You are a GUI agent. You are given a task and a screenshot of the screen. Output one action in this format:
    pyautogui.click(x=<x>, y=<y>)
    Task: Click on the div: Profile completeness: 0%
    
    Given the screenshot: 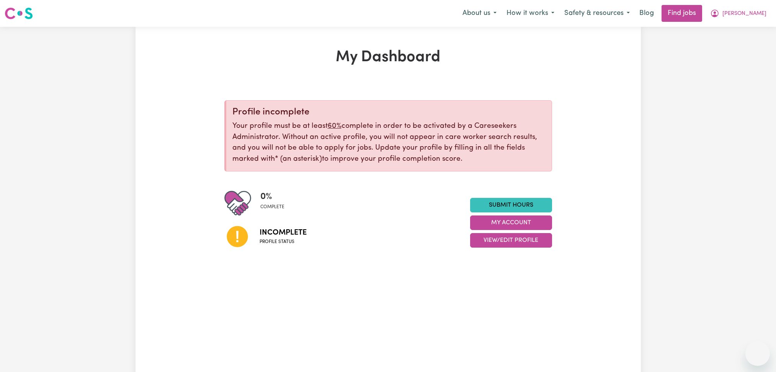 What is the action you would take?
    pyautogui.click(x=275, y=203)
    